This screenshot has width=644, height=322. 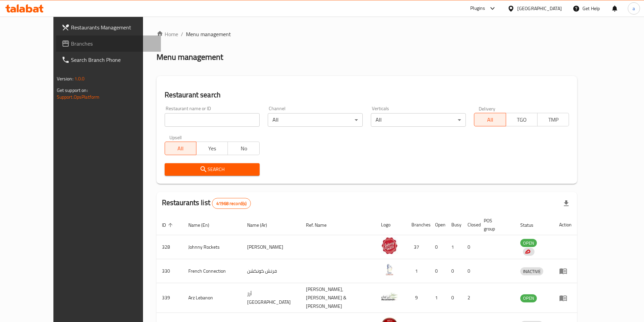 What do you see at coordinates (207, 203) in the screenshot?
I see `h2: Restaurants list` at bounding box center [207, 203].